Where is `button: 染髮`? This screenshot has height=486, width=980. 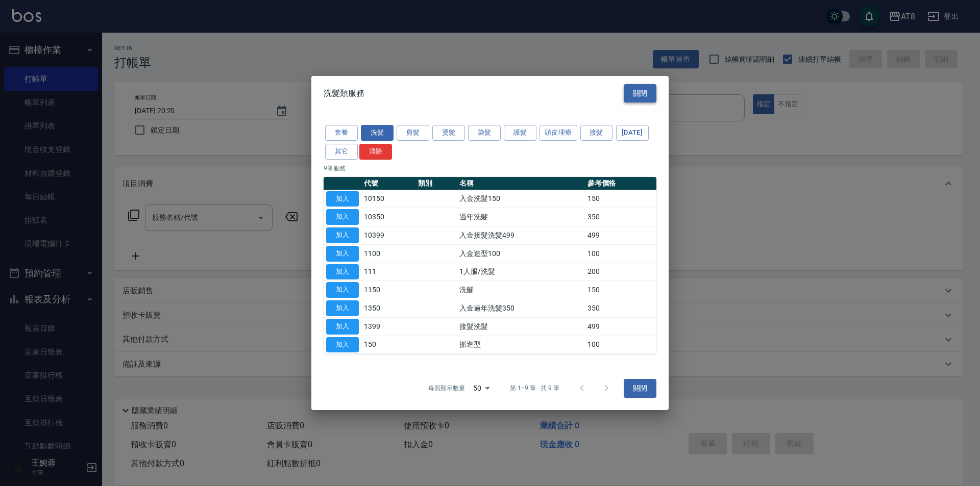
button: 染髮 is located at coordinates (484, 133).